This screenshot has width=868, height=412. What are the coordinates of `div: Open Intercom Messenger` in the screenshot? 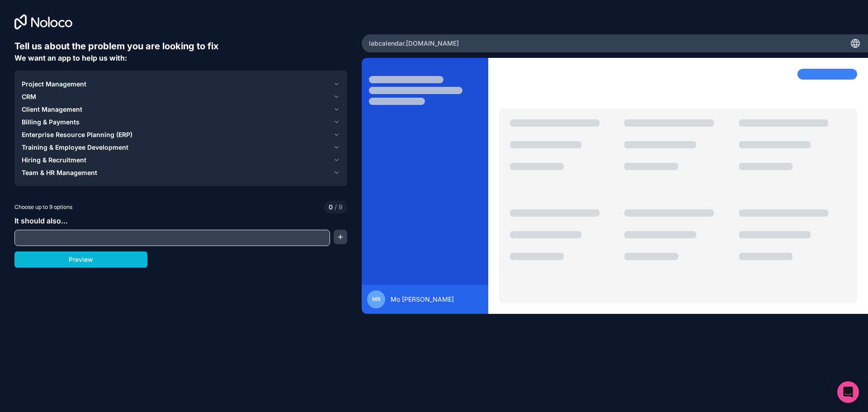 It's located at (849, 393).